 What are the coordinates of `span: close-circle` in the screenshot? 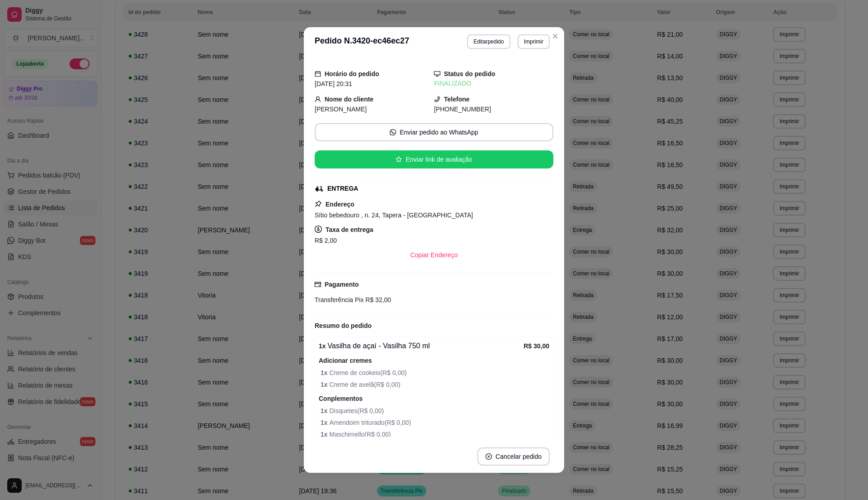 It's located at (489, 456).